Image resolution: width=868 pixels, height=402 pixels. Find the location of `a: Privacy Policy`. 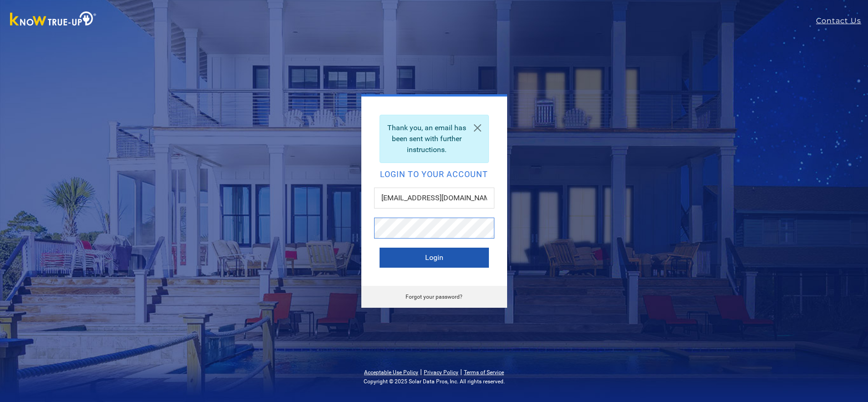

a: Privacy Policy is located at coordinates (441, 373).